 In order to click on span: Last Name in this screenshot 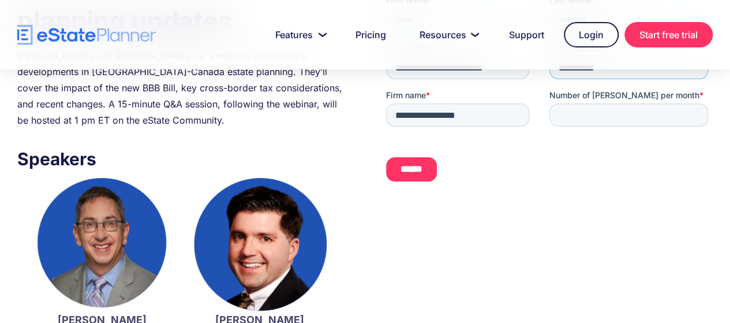, I will do `click(184, 5)`.